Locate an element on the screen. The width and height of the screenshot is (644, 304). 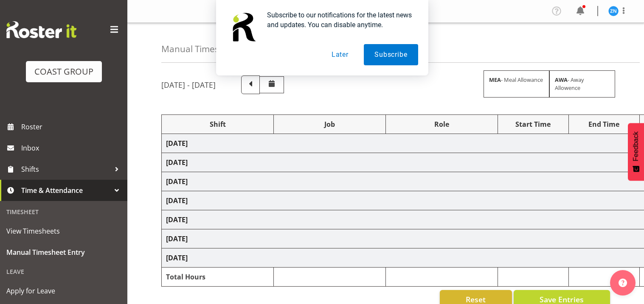
a: Apply for Leave is located at coordinates (63, 291).